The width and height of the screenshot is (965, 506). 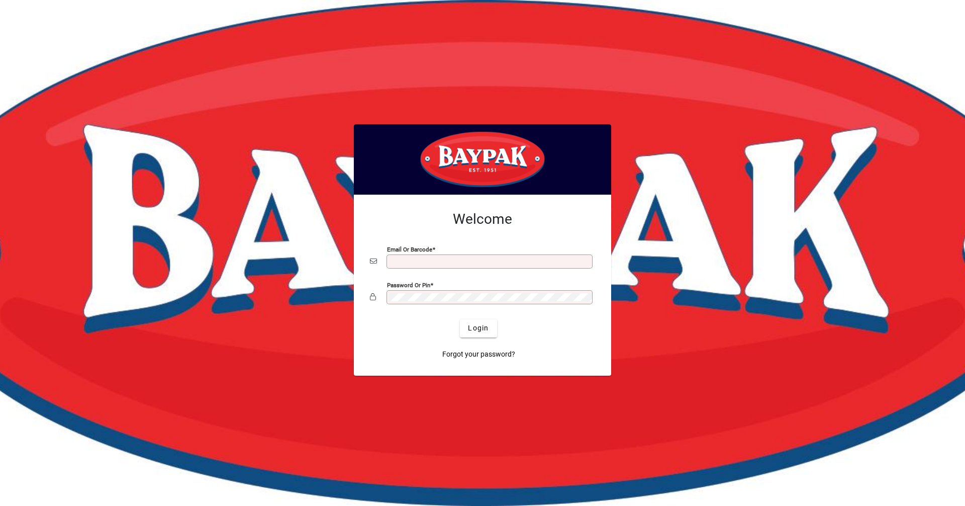 I want to click on h2: Welcome, so click(x=482, y=219).